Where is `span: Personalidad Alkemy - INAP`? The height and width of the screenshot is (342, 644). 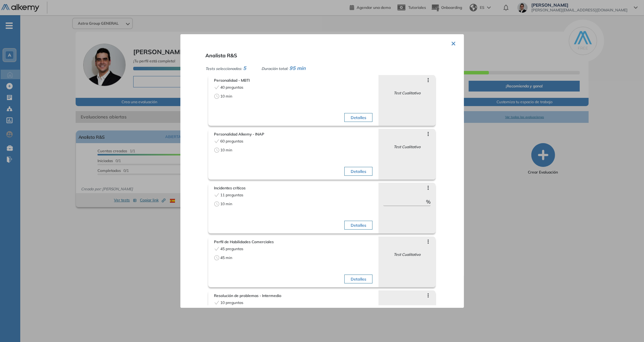
span: Personalidad Alkemy - INAP is located at coordinates (293, 134).